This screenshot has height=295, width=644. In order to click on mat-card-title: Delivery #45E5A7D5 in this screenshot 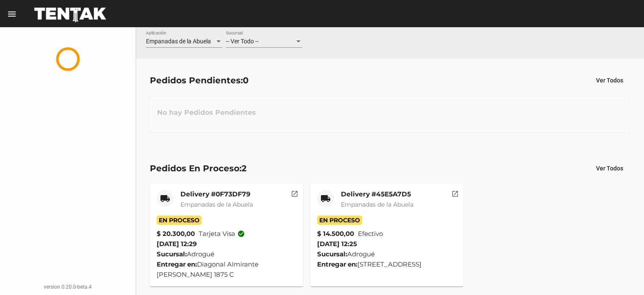, I will do `click(377, 194)`.